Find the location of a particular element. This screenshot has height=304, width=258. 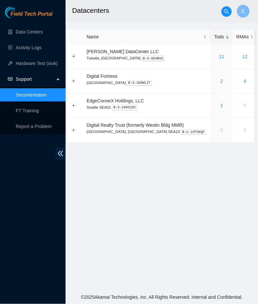

kbd: B-3-SD4BVX is located at coordinates (153, 58).